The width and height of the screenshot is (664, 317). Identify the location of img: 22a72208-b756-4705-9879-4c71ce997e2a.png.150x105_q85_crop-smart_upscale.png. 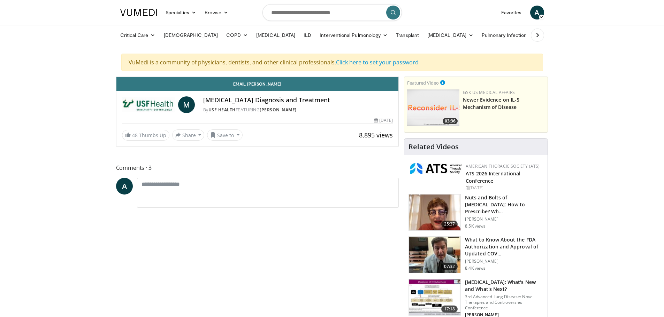
(433, 108).